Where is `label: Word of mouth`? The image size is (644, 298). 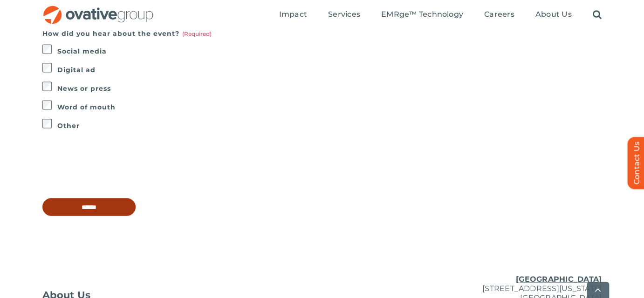
label: Word of mouth is located at coordinates (330, 107).